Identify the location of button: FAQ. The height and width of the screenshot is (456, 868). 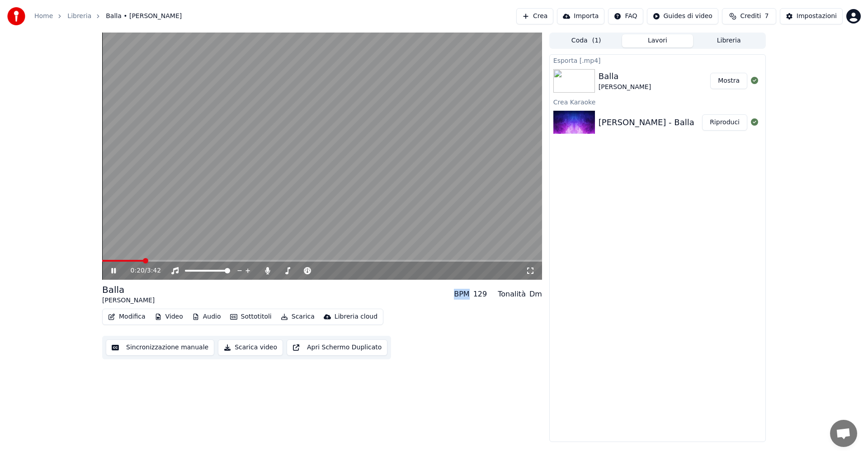
(625, 16).